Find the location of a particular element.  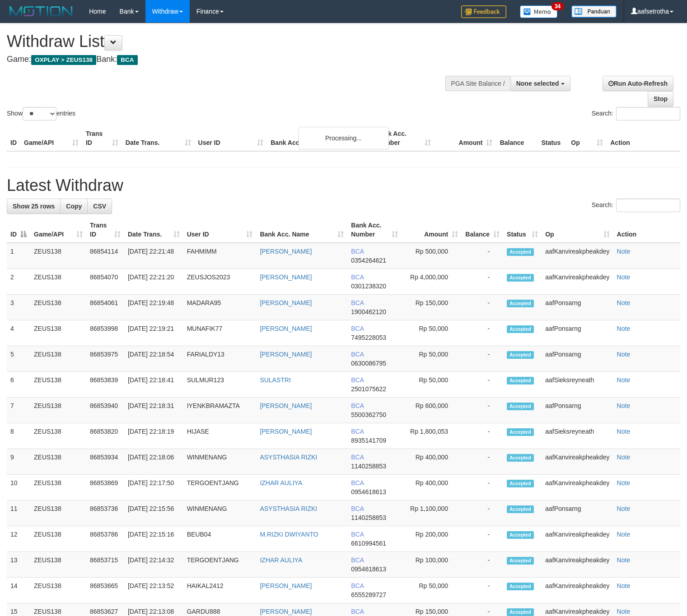

td: aafPonsarng is located at coordinates (577, 308).